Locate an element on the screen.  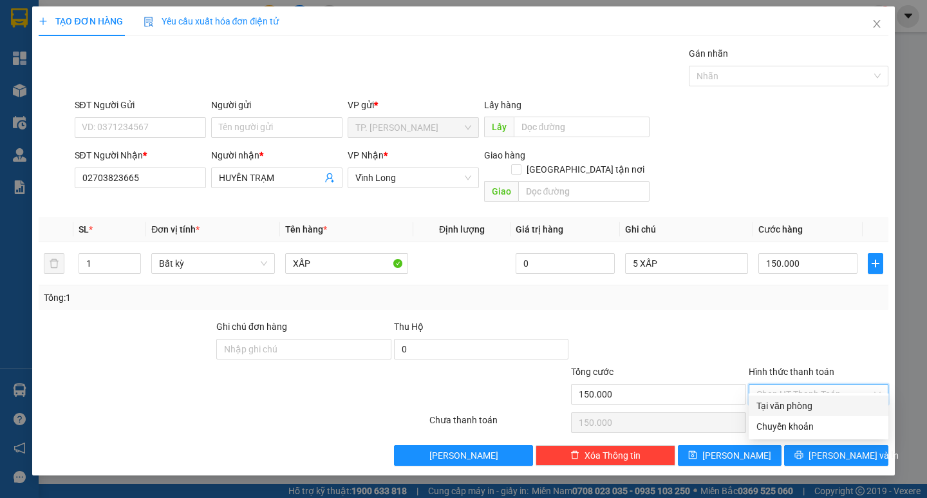
span: TP. Hồ Chí Minh is located at coordinates (413, 127).